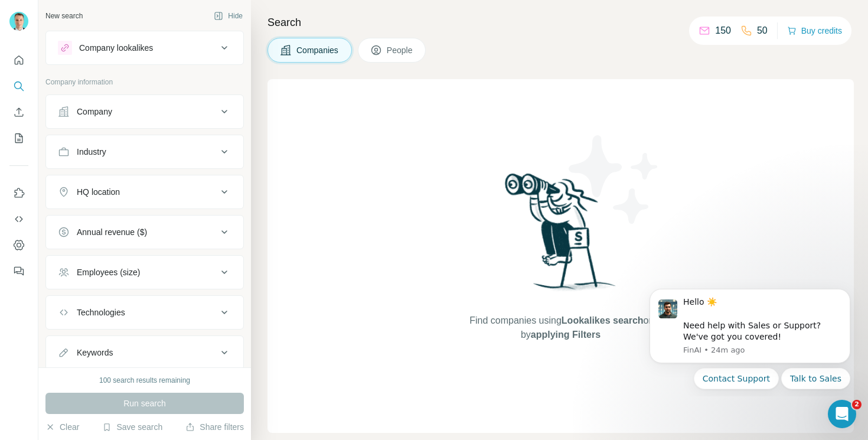 The width and height of the screenshot is (868, 440). Describe the element at coordinates (101, 312) in the screenshot. I see `div: Technologies` at that location.